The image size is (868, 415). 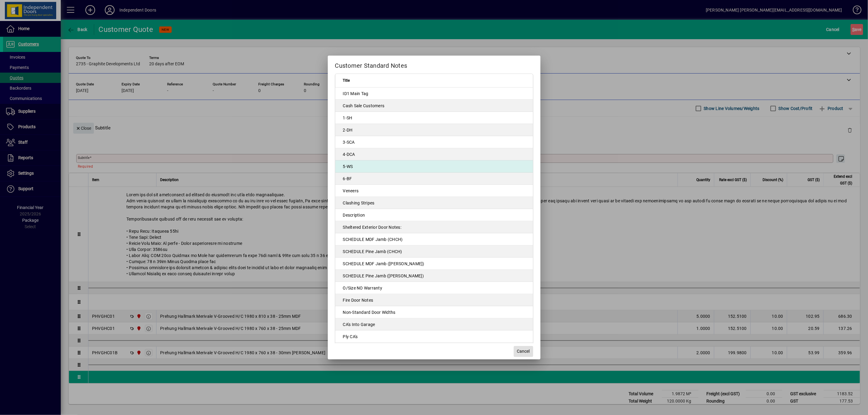 I want to click on td: 1-SH, so click(x=434, y=118).